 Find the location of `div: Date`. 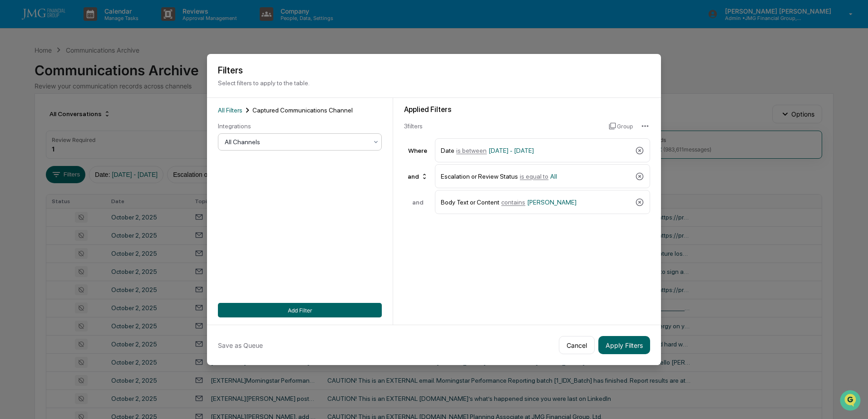

div: Date is located at coordinates (536, 150).